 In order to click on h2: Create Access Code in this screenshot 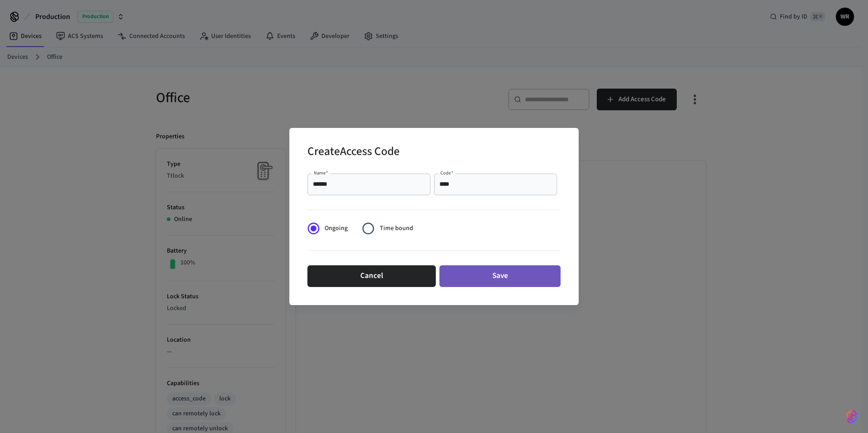, I will do `click(353, 152)`.